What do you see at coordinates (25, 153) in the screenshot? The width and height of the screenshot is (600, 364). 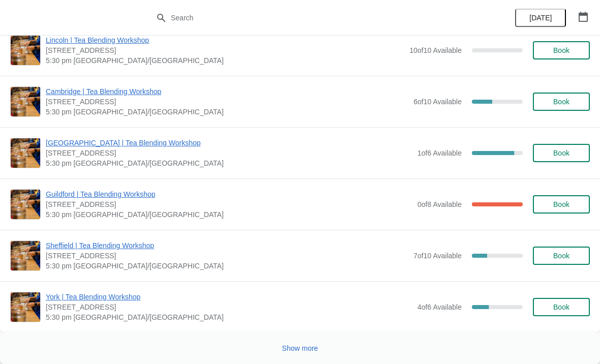 I see `img: London Covent Garden | Tea Blending Workshop | 11 Monmouth St, London, WC2H 9DA | 5:30 pm Europe/...` at bounding box center [25, 153].